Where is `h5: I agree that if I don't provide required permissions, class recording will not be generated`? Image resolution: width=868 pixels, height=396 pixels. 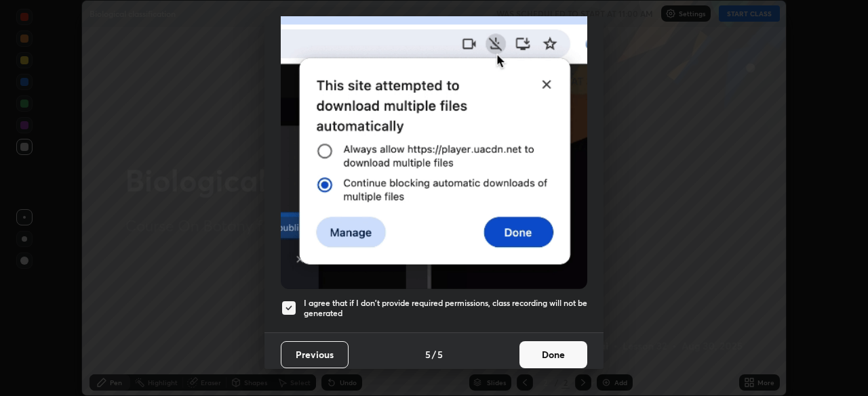
h5: I agree that if I don't provide required permissions, class recording will not be generated is located at coordinates (445, 308).